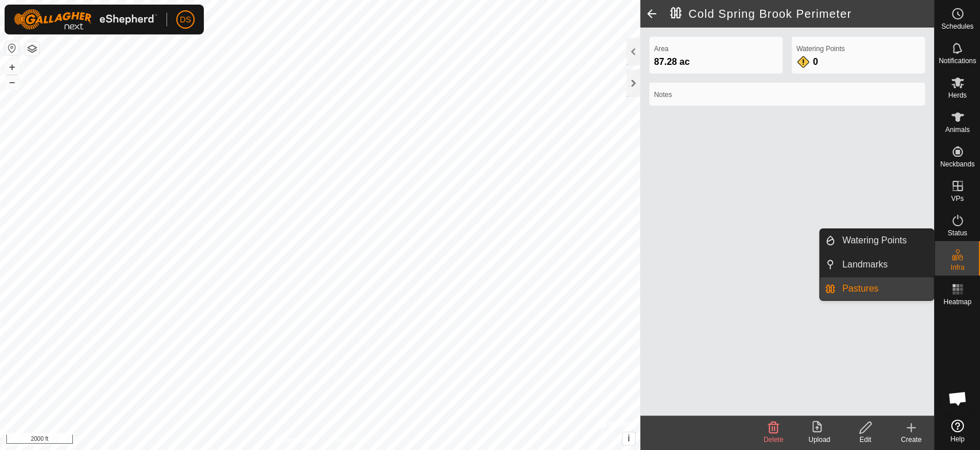 The image size is (980, 450). What do you see at coordinates (877, 264) in the screenshot?
I see `li: Landmarks` at bounding box center [877, 264].